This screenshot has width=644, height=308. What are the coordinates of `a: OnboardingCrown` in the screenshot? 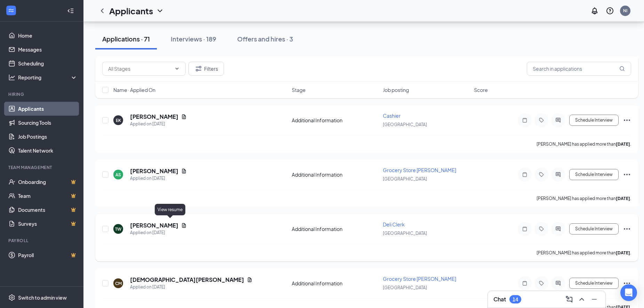 It's located at (48, 182).